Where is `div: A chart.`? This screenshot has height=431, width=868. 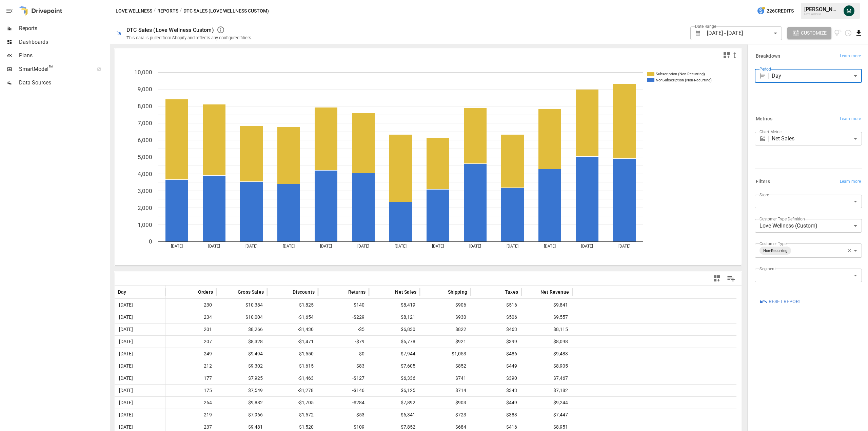
div: A chart. is located at coordinates (426, 164).